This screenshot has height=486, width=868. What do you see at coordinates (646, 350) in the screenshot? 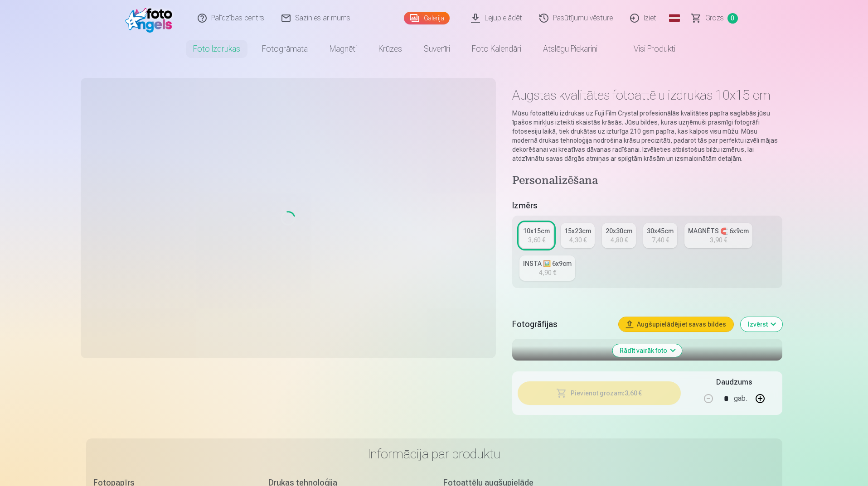
I see `button: Rādīt vairāk foto` at bounding box center [646, 350].